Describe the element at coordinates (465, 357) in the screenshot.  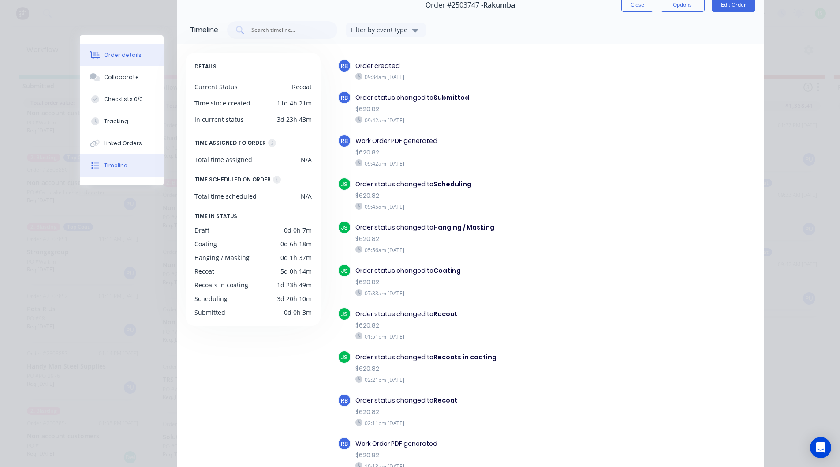
I see `b: Recoats in coating` at that location.